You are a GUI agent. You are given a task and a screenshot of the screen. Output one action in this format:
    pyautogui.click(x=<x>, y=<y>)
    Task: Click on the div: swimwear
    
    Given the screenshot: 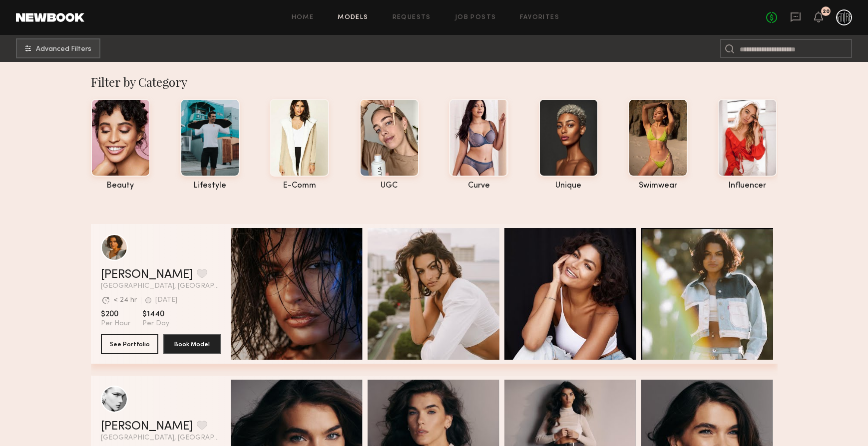 What is the action you would take?
    pyautogui.click(x=658, y=185)
    